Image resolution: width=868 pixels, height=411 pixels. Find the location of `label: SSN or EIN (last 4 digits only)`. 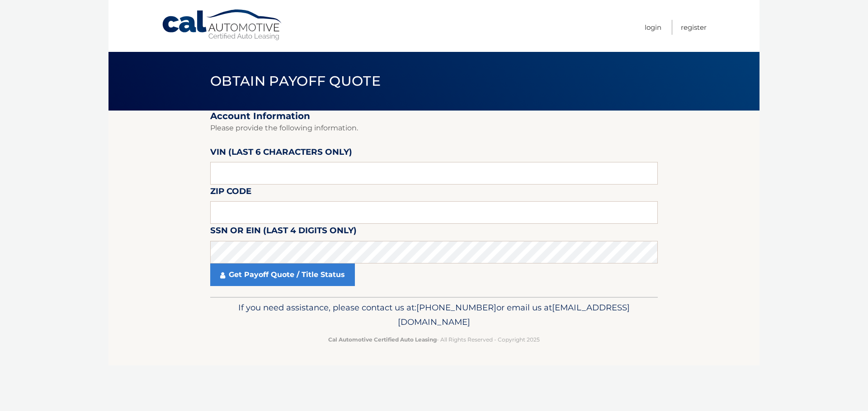

label: SSN or EIN (last 4 digits only) is located at coordinates (283, 232).